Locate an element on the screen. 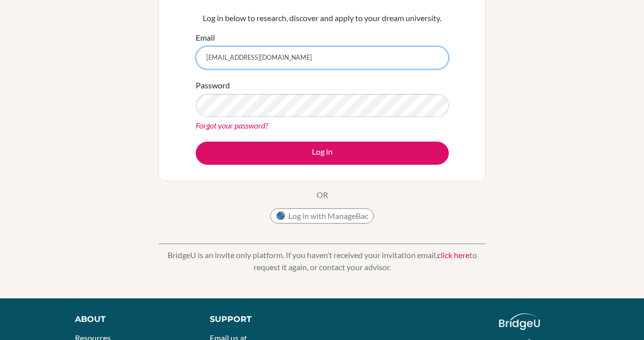 This screenshot has width=644, height=340. p: Log in below to research, discover and apply to your dream university. is located at coordinates (322, 18).